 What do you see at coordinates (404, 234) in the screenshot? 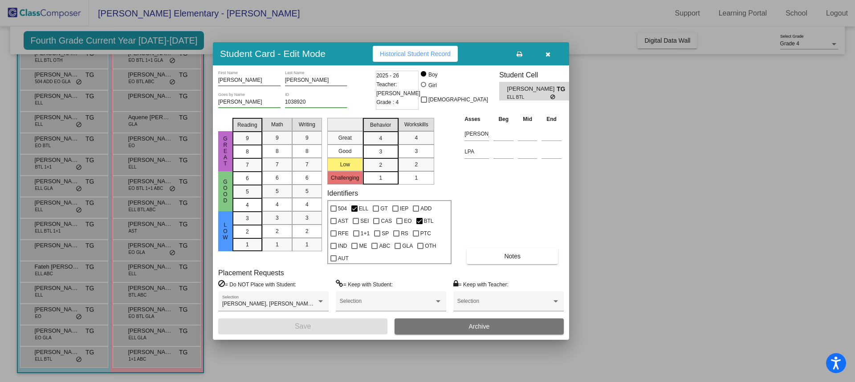
I see `span: RS` at bounding box center [404, 234].